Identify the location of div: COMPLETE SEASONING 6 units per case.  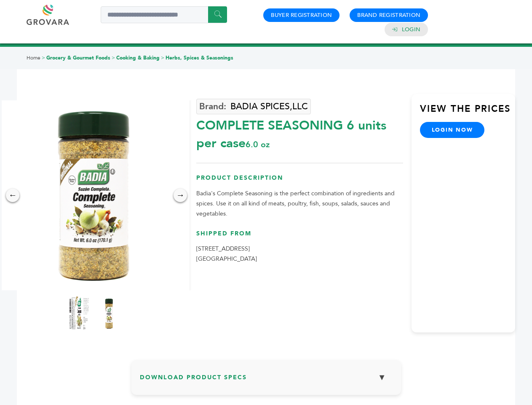
(299, 132).